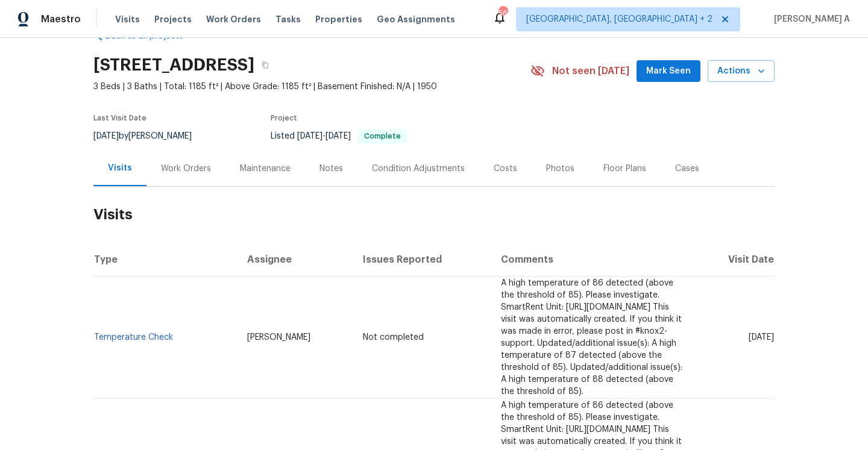 The image size is (868, 450). I want to click on span: Project, so click(284, 118).